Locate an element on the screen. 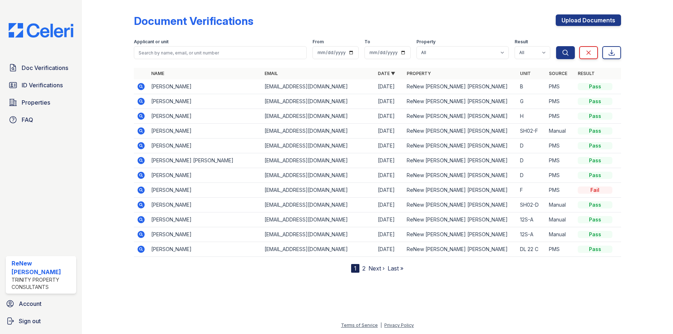 The image size is (673, 334). td: G is located at coordinates (531, 101).